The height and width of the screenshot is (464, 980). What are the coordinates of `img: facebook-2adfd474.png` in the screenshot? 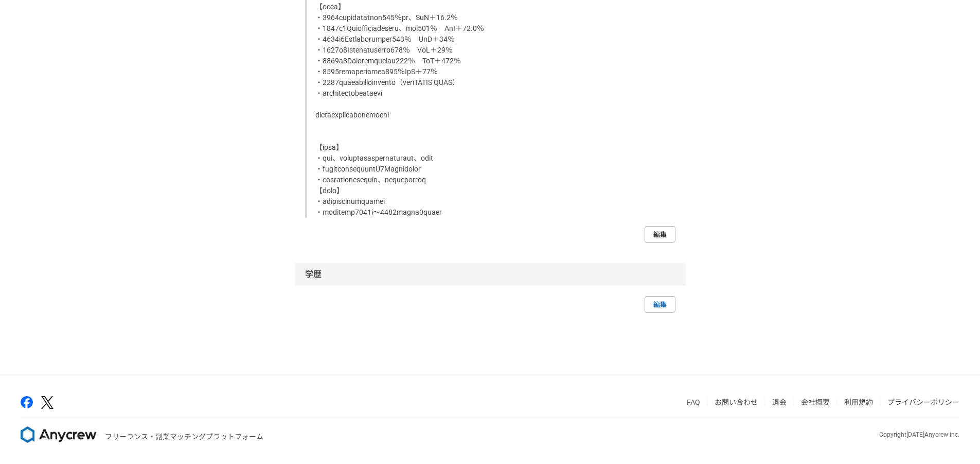 It's located at (27, 402).